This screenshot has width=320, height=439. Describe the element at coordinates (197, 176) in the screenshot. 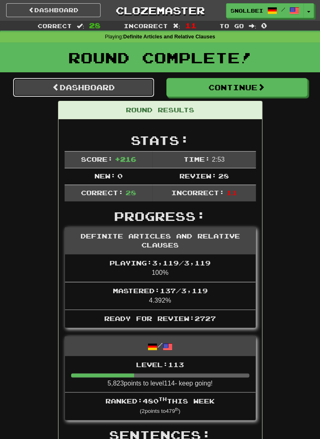

I see `span: Review:` at that location.